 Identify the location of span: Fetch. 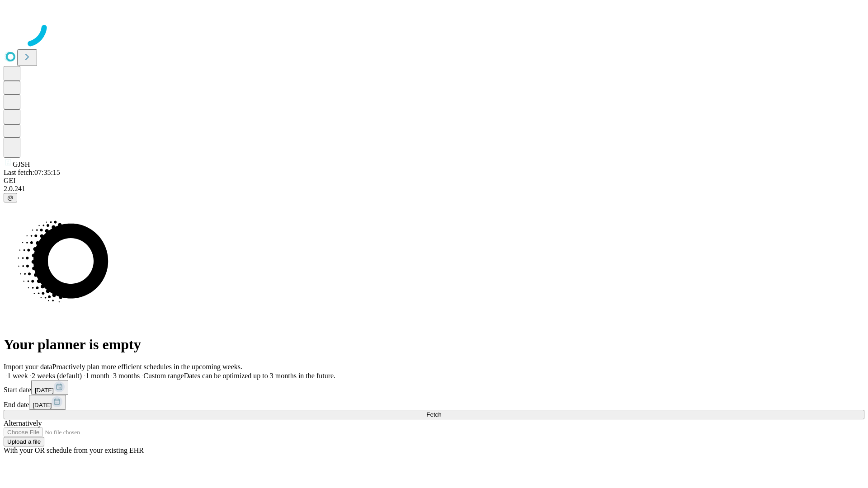
(433, 415).